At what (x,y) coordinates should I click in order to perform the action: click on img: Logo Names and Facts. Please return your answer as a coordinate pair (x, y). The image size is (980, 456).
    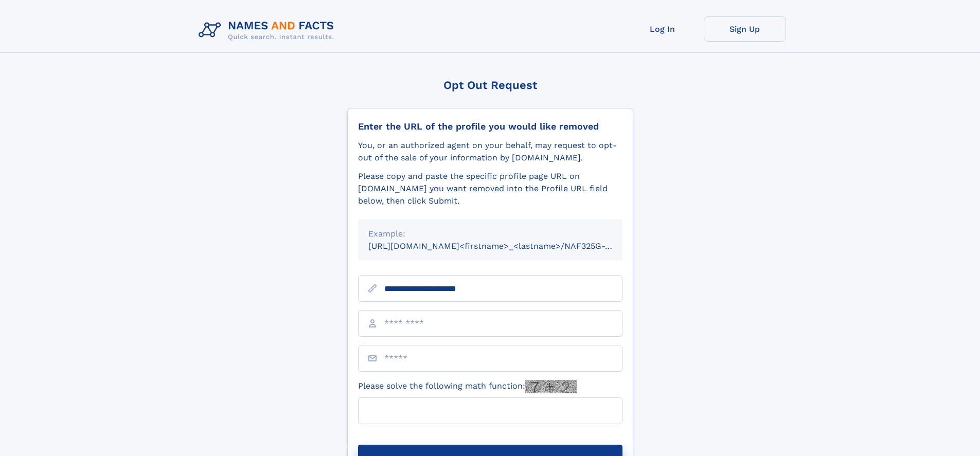
    Looking at the image, I should click on (268, 30).